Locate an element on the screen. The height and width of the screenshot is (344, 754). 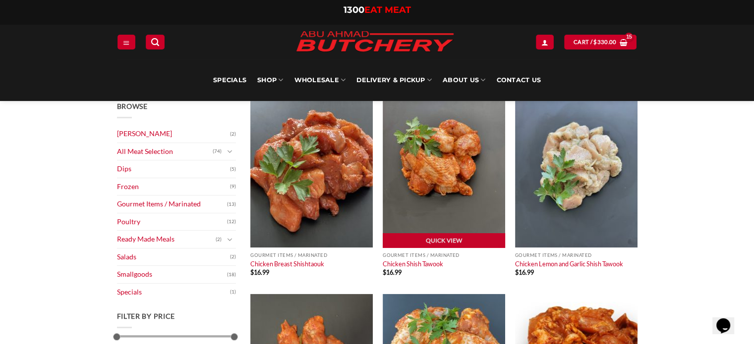
span: (74) is located at coordinates (217, 152).